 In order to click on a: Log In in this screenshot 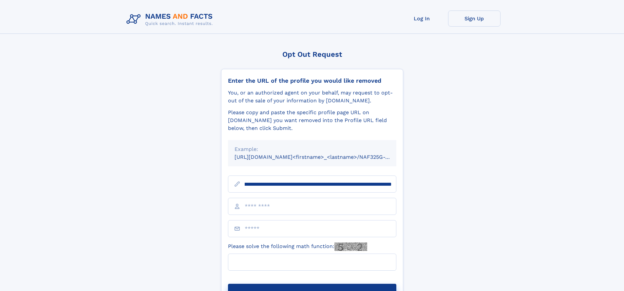, I will do `click(422, 18)`.